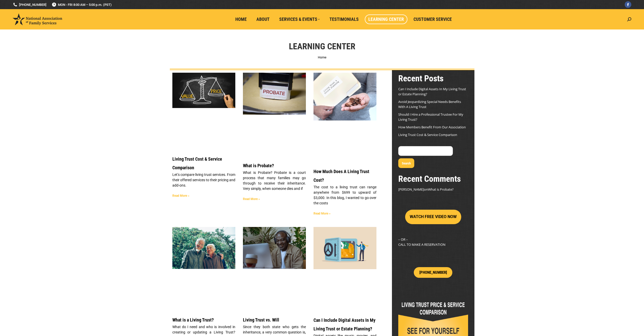  What do you see at coordinates (342, 175) in the screenshot?
I see `a: How Much Does A Living Trust Cost?` at bounding box center [342, 175].